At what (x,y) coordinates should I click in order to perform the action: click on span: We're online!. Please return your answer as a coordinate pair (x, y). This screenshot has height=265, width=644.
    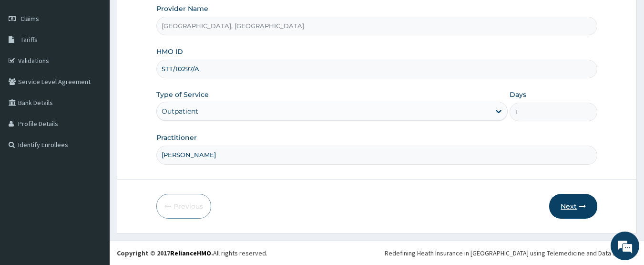
    Looking at the image, I should click on (94, 123).